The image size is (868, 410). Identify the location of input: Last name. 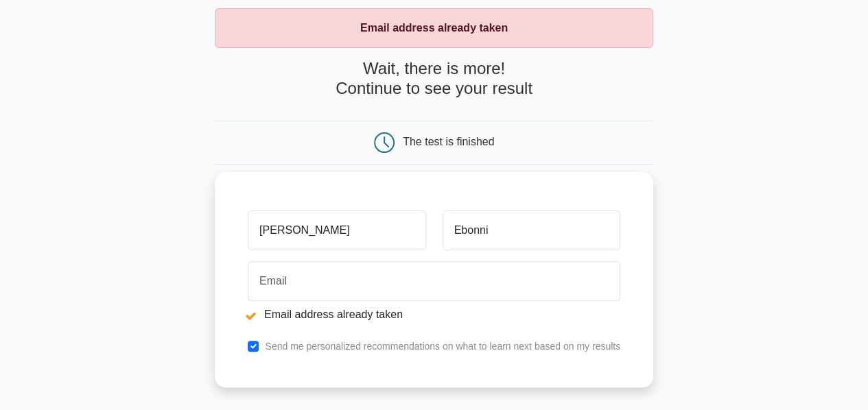
(531, 230).